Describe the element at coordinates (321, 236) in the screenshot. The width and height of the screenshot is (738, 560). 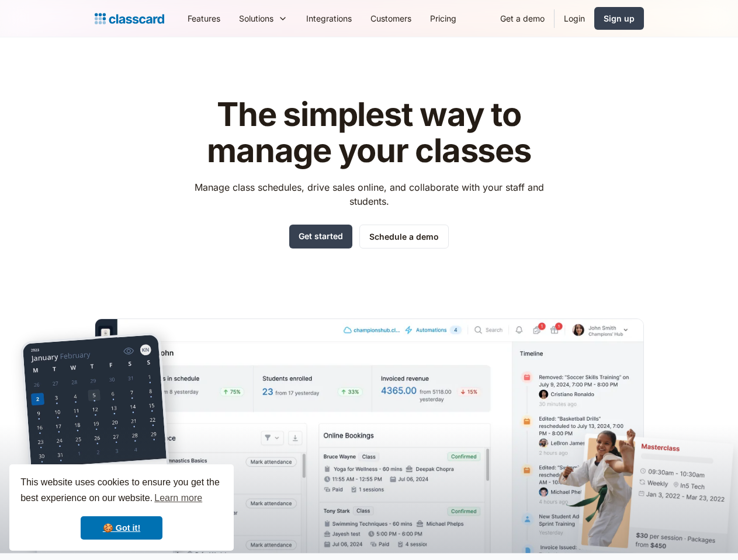
I see `a: Get started` at that location.